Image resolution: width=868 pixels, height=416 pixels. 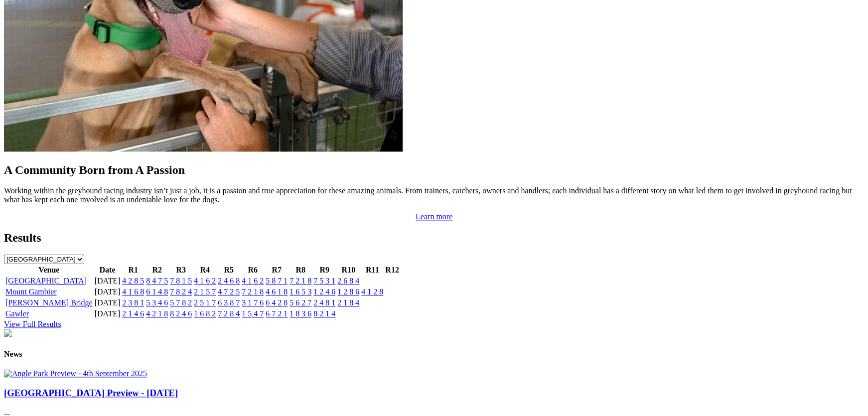 I want to click on a: Gawler, so click(x=17, y=313).